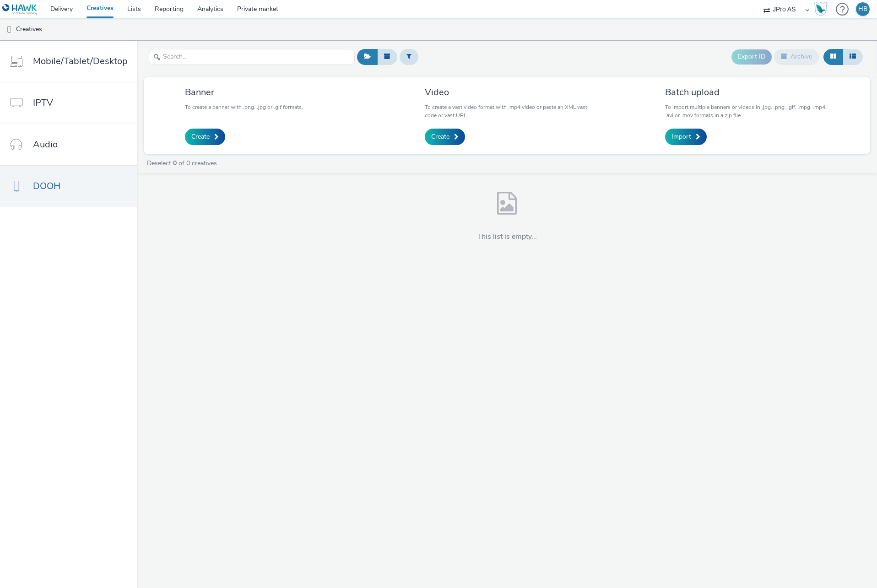 Image resolution: width=877 pixels, height=588 pixels. I want to click on strong: 0, so click(175, 163).